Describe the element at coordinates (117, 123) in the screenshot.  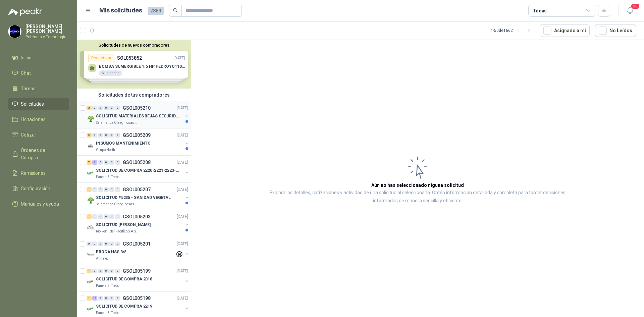
I see `p: Salamanca Oleaginosas SAS` at that location.